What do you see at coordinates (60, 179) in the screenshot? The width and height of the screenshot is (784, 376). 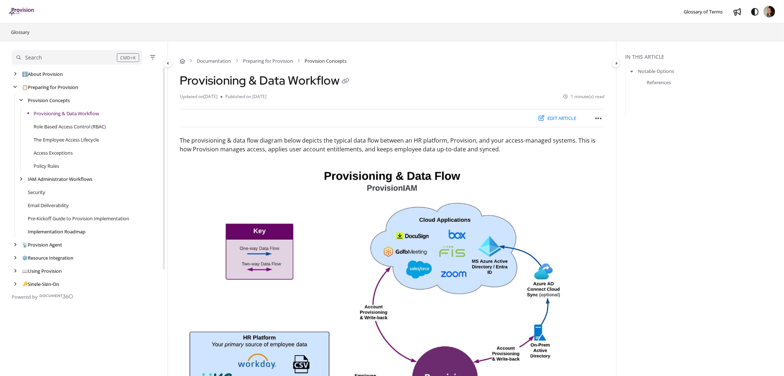 I see `a: IAM Administrator Workflows` at bounding box center [60, 179].